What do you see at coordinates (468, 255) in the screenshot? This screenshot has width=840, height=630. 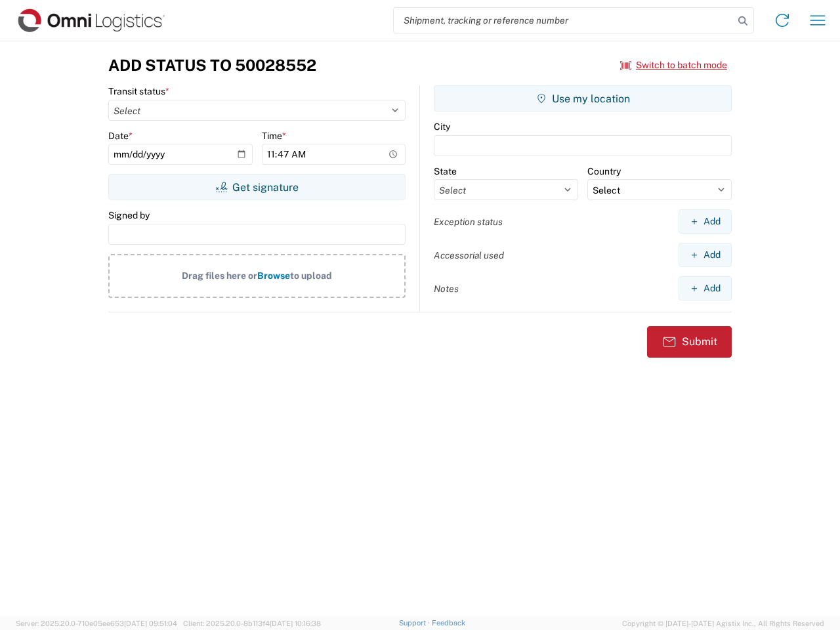 I see `label: Accessorial used` at bounding box center [468, 255].